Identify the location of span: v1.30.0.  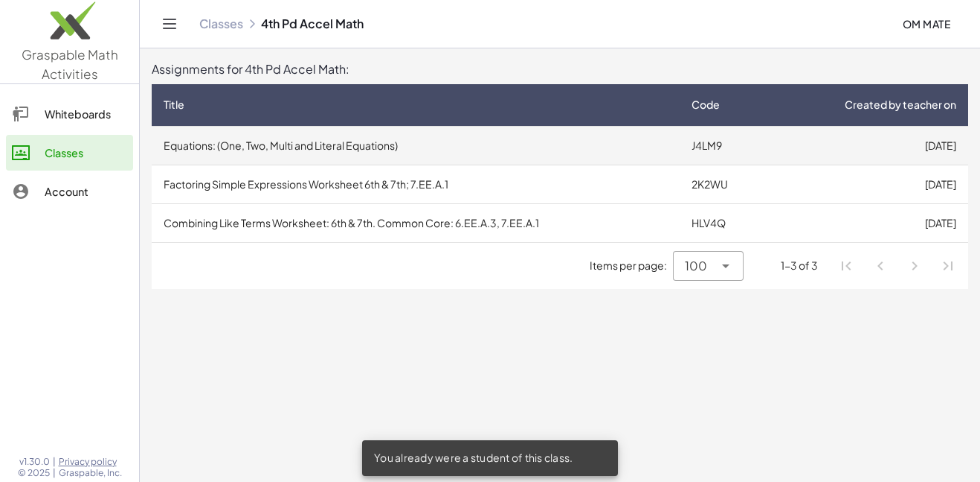
(34, 462).